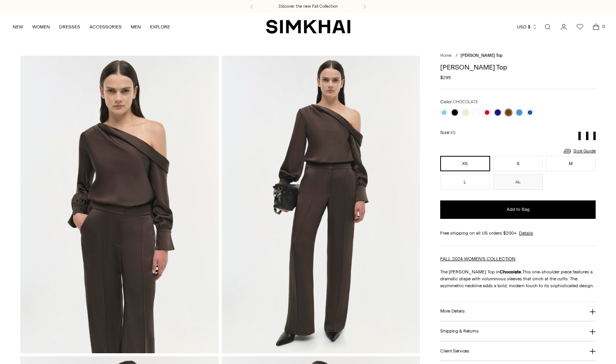  What do you see at coordinates (455, 351) in the screenshot?
I see `h3: Client Services` at bounding box center [455, 351].